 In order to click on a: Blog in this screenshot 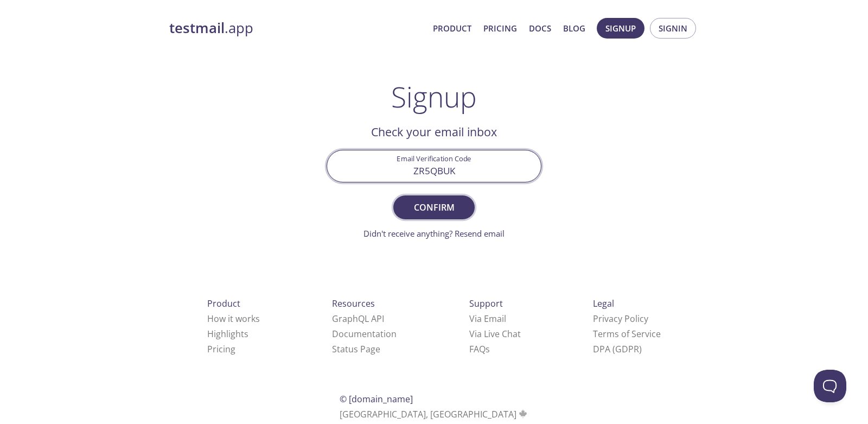, I will do `click(574, 28)`.